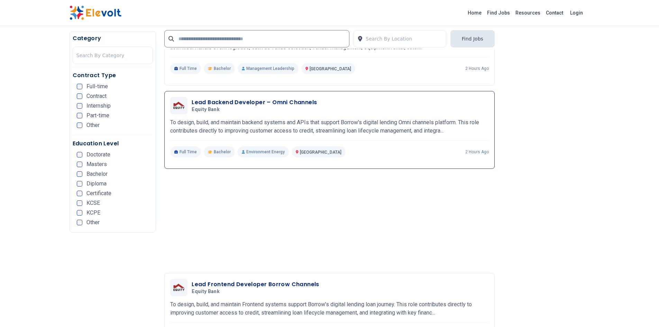 The height and width of the screenshot is (327, 659). What do you see at coordinates (80, 193) in the screenshot?
I see `input: Certificate` at bounding box center [80, 193].